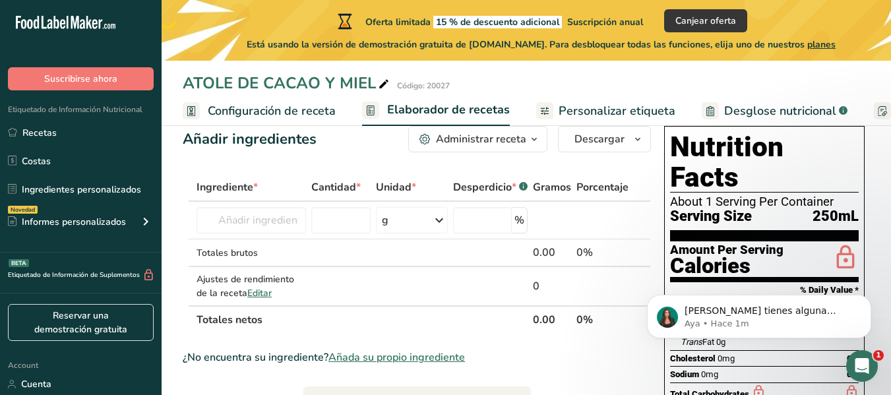  Describe the element at coordinates (602, 253) in the screenshot. I see `div: 0%` at that location.